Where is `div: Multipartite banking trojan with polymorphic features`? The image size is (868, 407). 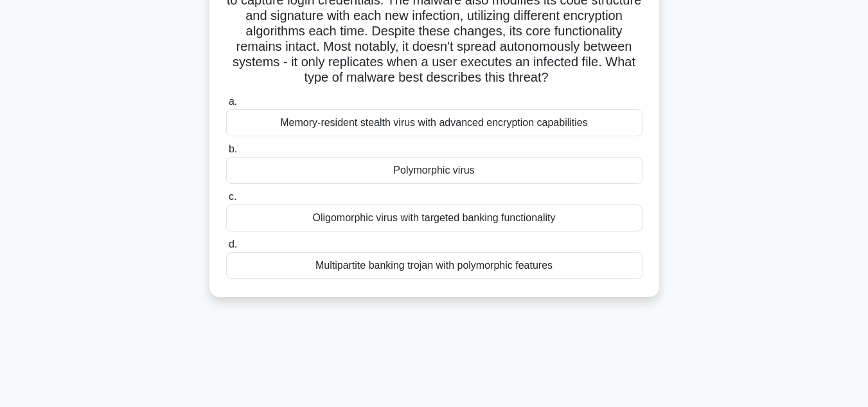
div: Multipartite banking trojan with polymorphic features is located at coordinates (434, 265).